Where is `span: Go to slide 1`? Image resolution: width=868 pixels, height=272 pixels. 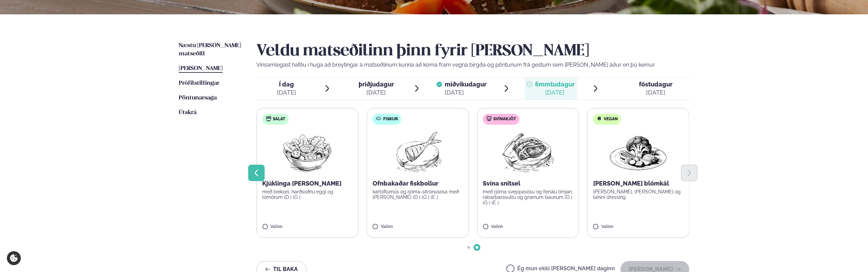 span: Go to slide 1 is located at coordinates (469, 247).